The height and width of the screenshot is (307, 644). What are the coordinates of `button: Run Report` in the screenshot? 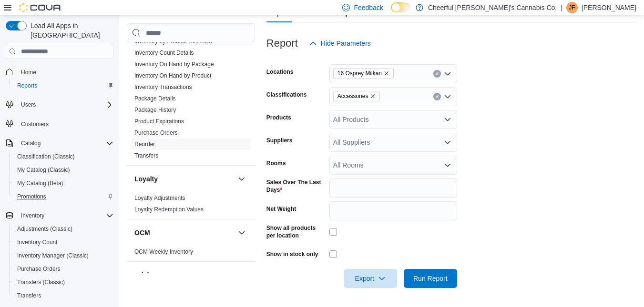 It's located at (431, 278).